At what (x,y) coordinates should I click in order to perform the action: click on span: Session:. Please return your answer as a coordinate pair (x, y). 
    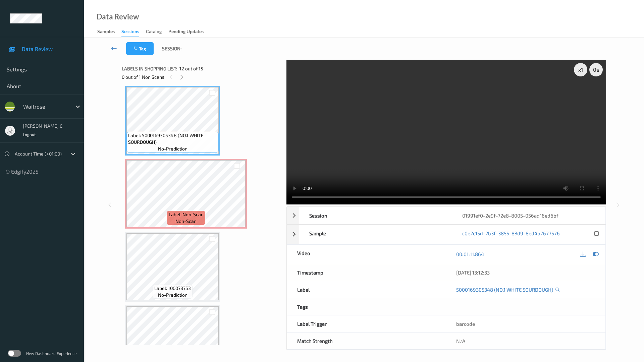
    Looking at the image, I should click on (172, 49).